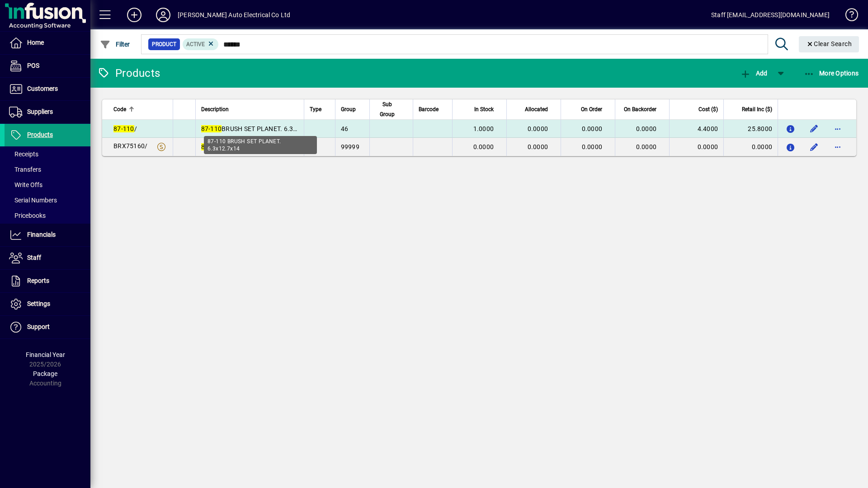 The image size is (868, 488). What do you see at coordinates (48, 281) in the screenshot?
I see `a: Reports` at bounding box center [48, 281].